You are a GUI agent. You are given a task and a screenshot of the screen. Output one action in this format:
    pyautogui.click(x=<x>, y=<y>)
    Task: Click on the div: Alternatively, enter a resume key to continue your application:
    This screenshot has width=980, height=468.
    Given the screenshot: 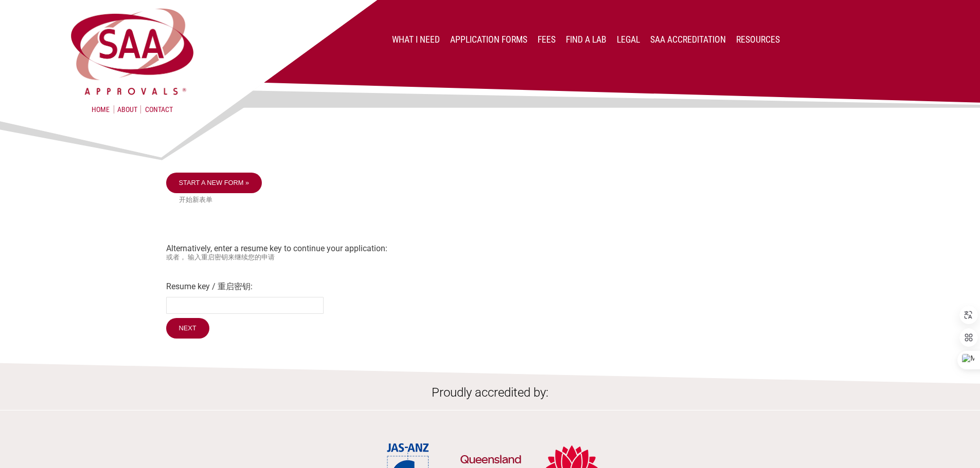 What is the action you would take?
    pyautogui.click(x=490, y=257)
    